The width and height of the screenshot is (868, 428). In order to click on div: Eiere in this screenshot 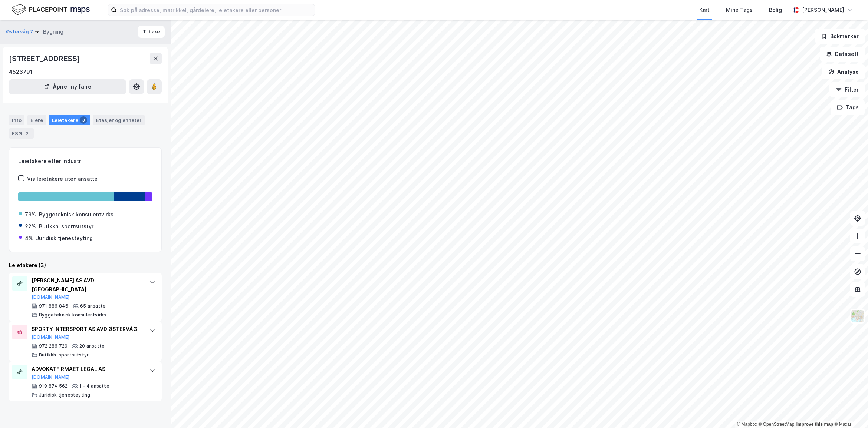, I will do `click(37, 120)`.